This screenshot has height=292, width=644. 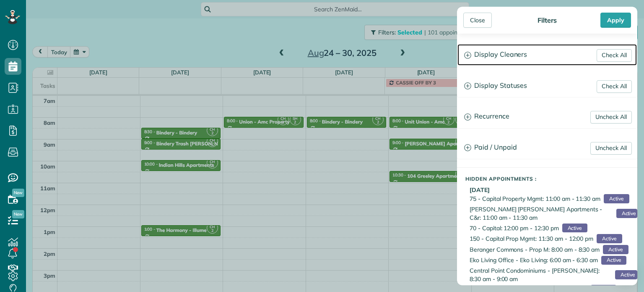 I want to click on span: 75 - Capital Property Mgmt: 11:00 am - 11:30 am, so click(x=535, y=198).